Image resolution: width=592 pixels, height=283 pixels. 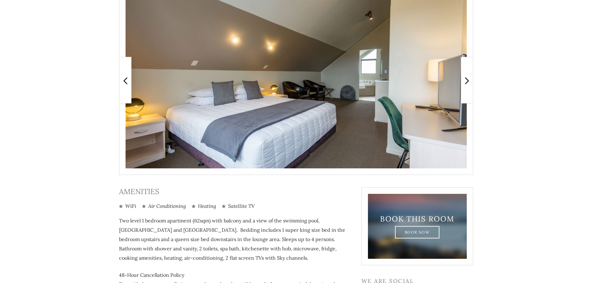 What do you see at coordinates (164, 206) in the screenshot?
I see `li: Air Conditioning` at bounding box center [164, 206].